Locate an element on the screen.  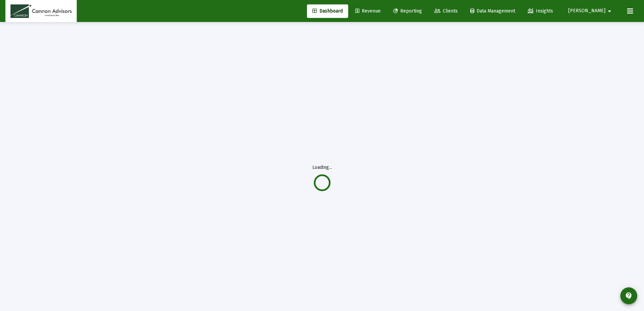
span: Dashboard is located at coordinates (327, 11).